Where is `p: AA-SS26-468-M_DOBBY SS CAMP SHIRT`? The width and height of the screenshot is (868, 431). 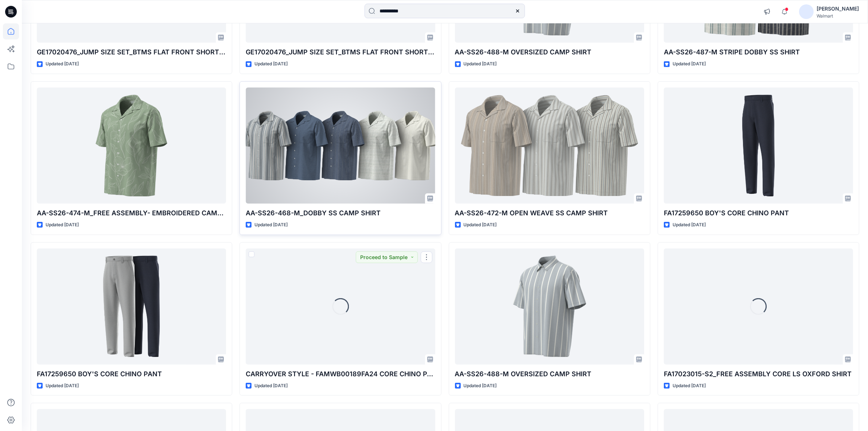 p: AA-SS26-468-M_DOBBY SS CAMP SHIRT is located at coordinates (340, 213).